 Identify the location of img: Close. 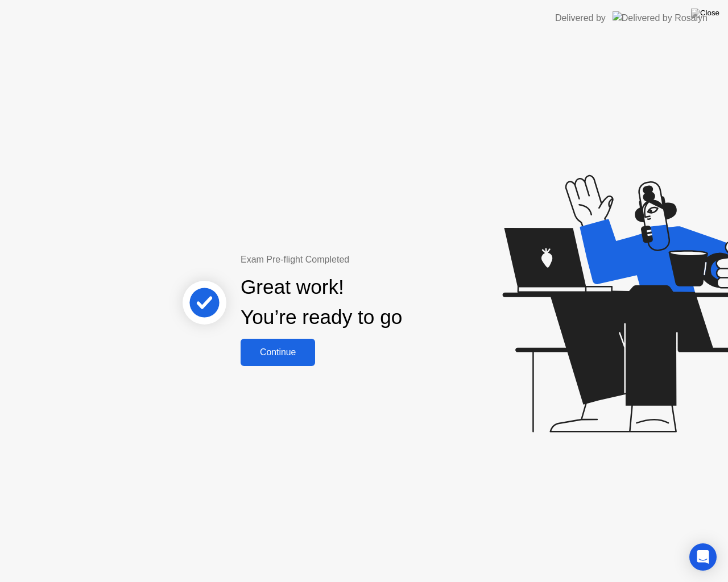
(706, 13).